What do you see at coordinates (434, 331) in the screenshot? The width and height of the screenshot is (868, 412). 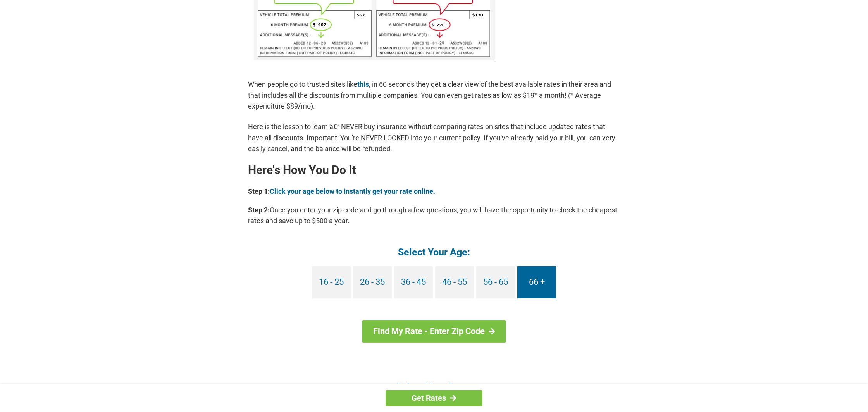 I see `a: Find My Rate - Enter Zip Code` at bounding box center [434, 331].